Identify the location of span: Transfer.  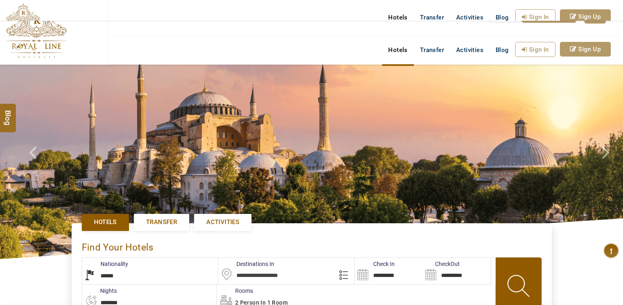
(162, 222).